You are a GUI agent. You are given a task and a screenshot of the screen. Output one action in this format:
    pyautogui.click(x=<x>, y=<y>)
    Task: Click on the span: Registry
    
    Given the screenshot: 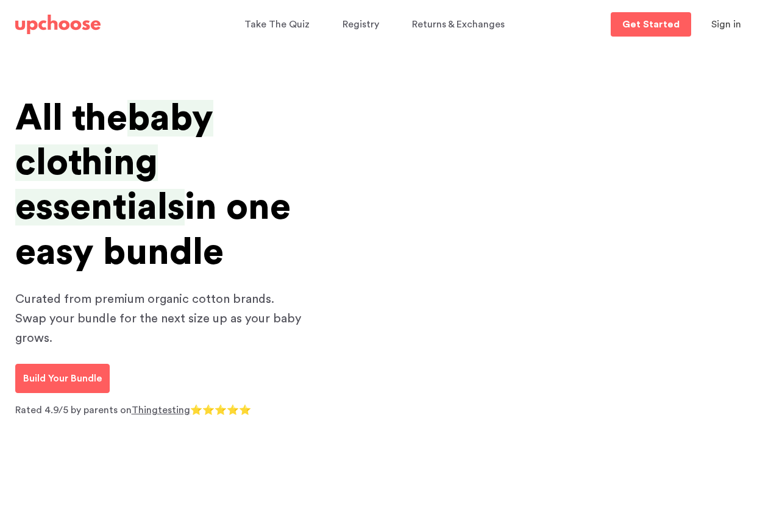 What is the action you would take?
    pyautogui.click(x=360, y=24)
    